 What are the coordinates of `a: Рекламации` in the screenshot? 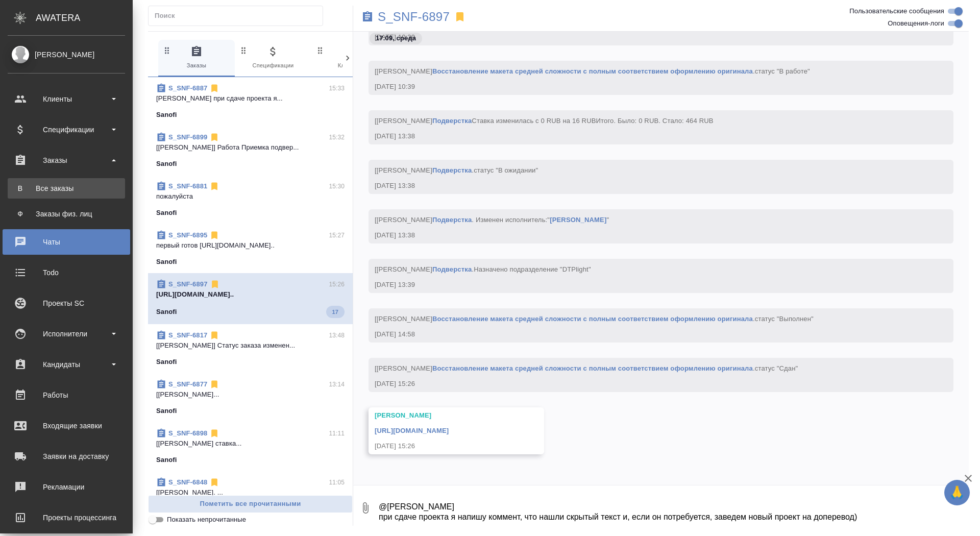 It's located at (66, 487).